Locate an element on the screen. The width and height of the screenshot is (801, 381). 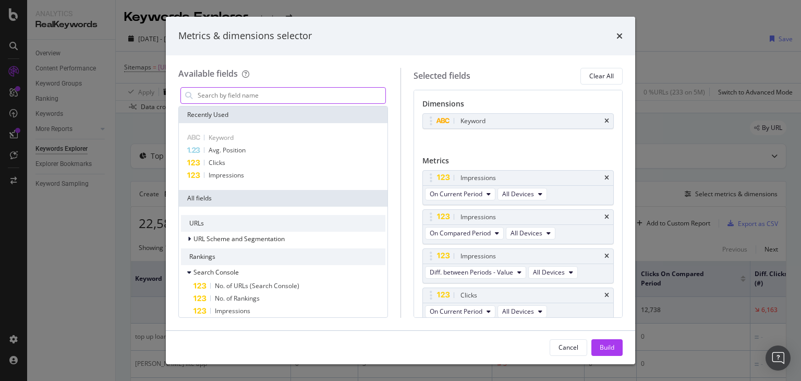
div: modal is located at coordinates (401, 190).